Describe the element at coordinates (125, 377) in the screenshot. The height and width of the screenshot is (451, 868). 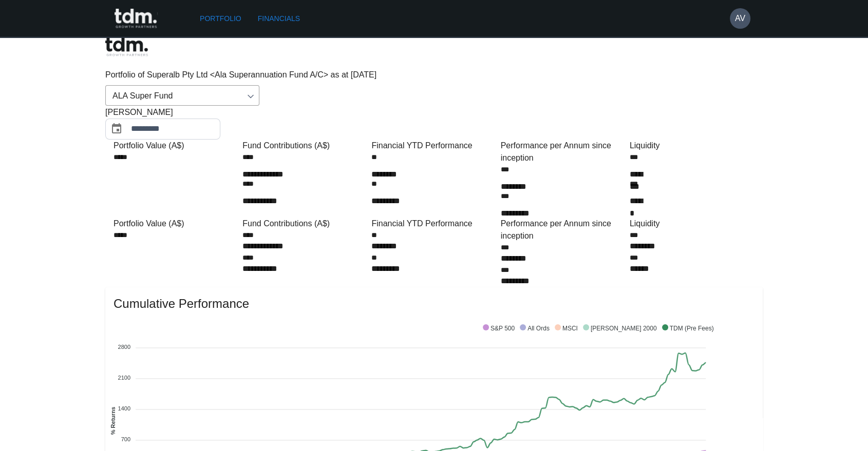
I see `tspan: 2100` at that location.